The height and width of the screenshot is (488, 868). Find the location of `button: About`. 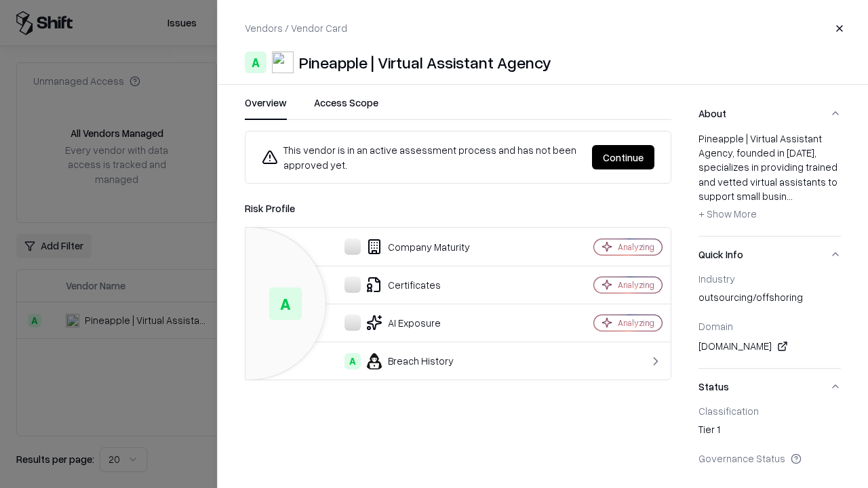

button: About is located at coordinates (770, 113).